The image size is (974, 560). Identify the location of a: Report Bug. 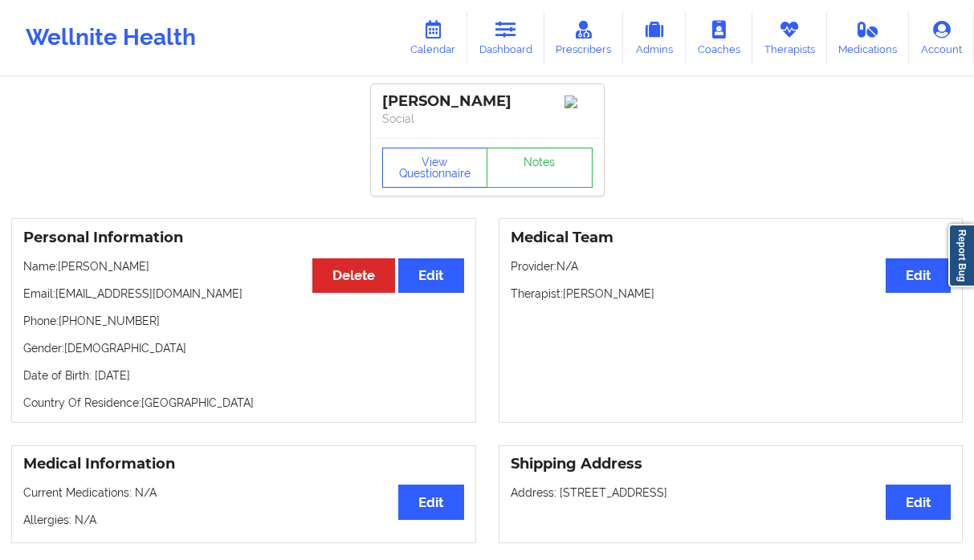
(962, 256).